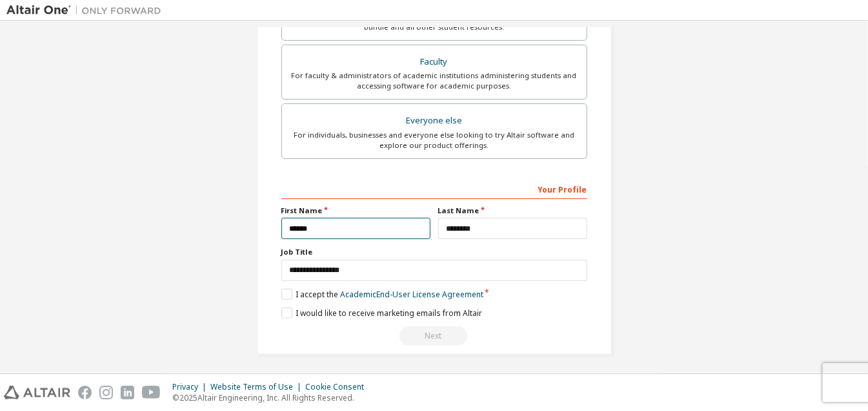  Describe the element at coordinates (127, 392) in the screenshot. I see `img: linkedin.svg` at that location.